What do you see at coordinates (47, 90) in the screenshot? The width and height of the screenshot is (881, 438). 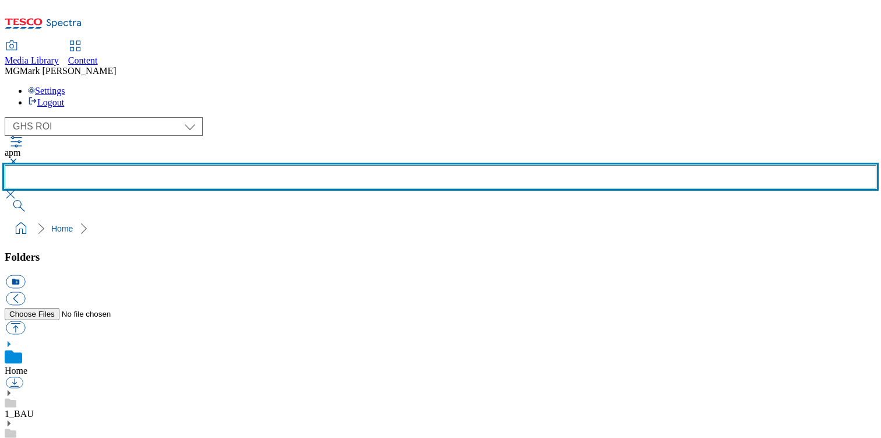 I see `a: Settings` at bounding box center [47, 90].